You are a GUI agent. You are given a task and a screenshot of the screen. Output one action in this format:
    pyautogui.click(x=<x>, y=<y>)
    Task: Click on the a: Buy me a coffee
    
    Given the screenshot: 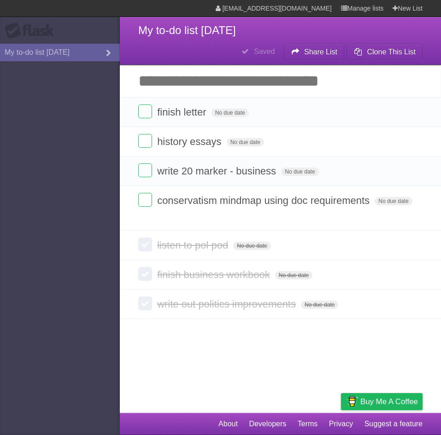 What is the action you would take?
    pyautogui.click(x=381, y=402)
    